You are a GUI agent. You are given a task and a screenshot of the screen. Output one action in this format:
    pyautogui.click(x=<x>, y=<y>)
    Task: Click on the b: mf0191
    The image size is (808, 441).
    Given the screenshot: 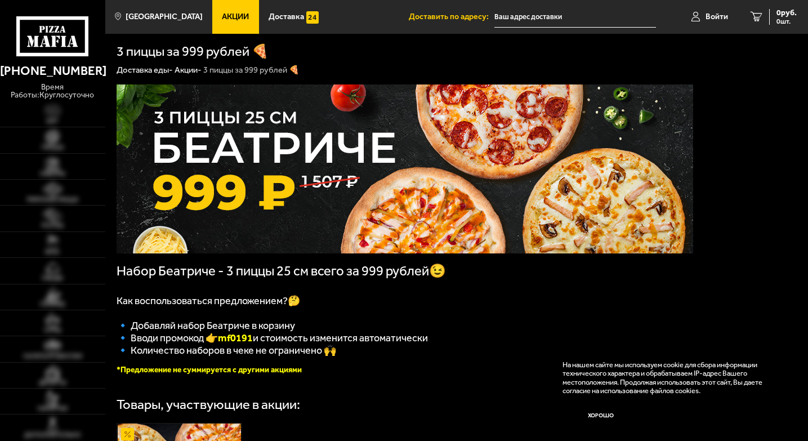 What is the action you would take?
    pyautogui.click(x=235, y=338)
    